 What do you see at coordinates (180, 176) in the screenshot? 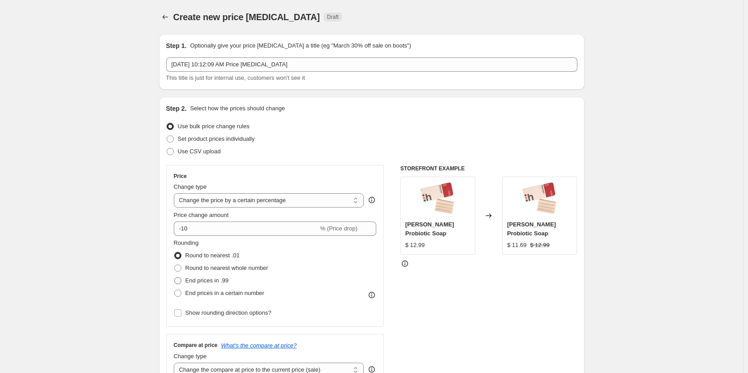
I see `h3: Price` at bounding box center [180, 176].